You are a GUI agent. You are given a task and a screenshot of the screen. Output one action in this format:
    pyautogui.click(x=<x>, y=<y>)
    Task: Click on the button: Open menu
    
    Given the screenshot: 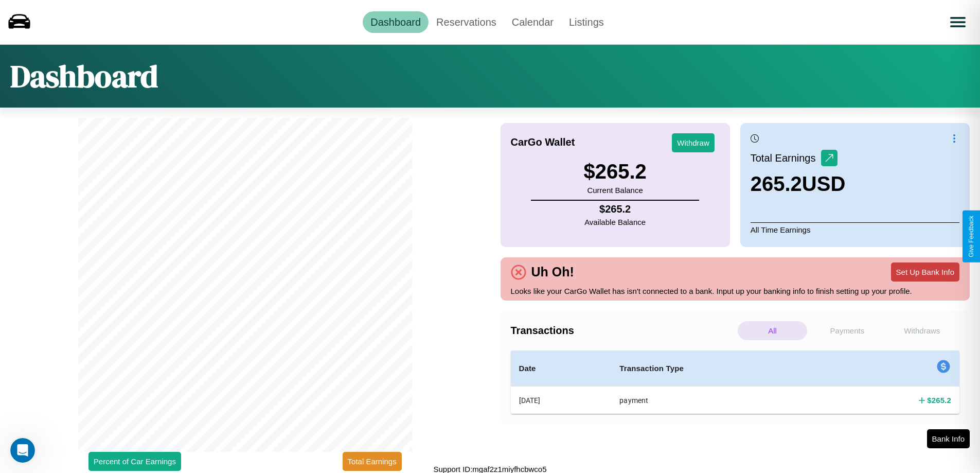 What is the action you would take?
    pyautogui.click(x=959, y=22)
    